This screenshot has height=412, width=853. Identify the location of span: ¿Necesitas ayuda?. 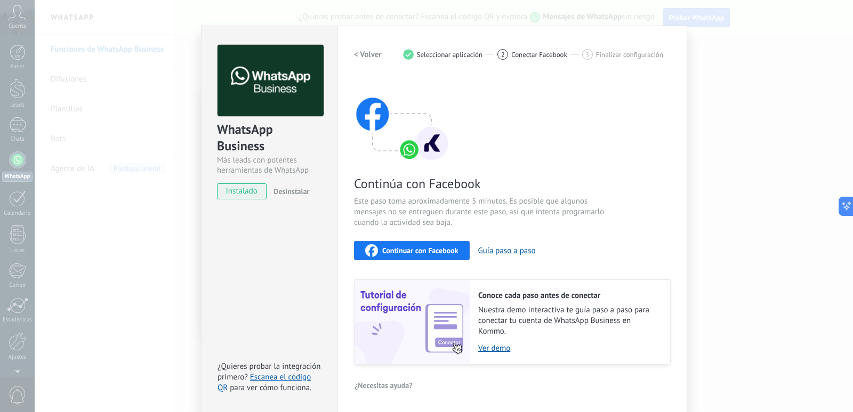
(383, 385).